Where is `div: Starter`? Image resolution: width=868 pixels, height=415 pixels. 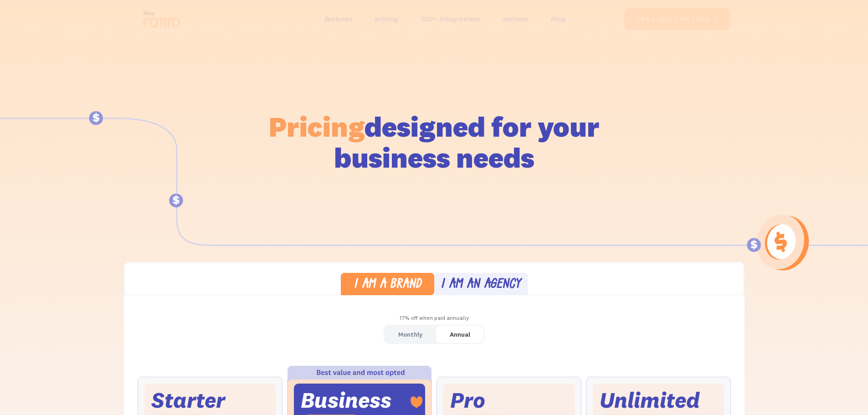
div: Starter is located at coordinates (188, 400).